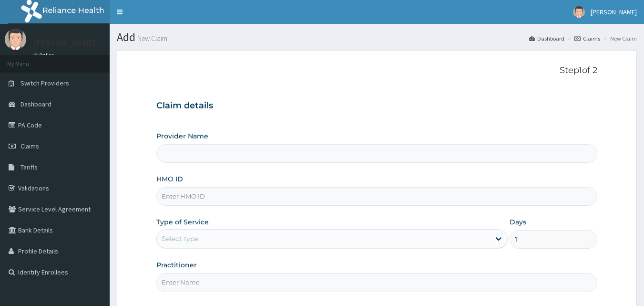  I want to click on li: New Claim, so click(619, 38).